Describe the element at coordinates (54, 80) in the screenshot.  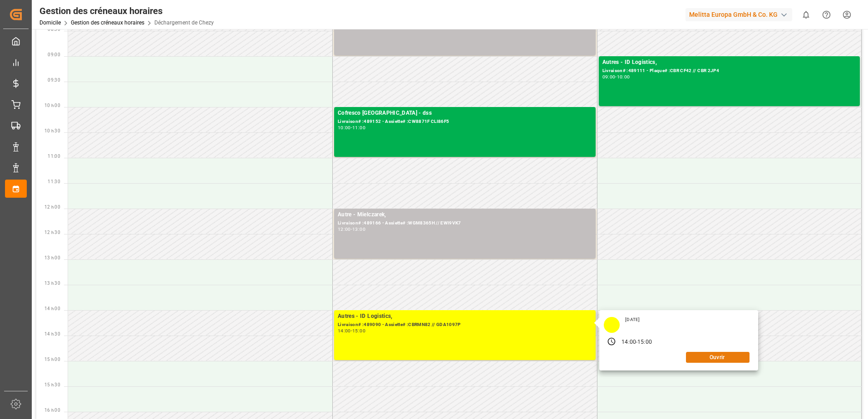
I see `span: 09:30` at that location.